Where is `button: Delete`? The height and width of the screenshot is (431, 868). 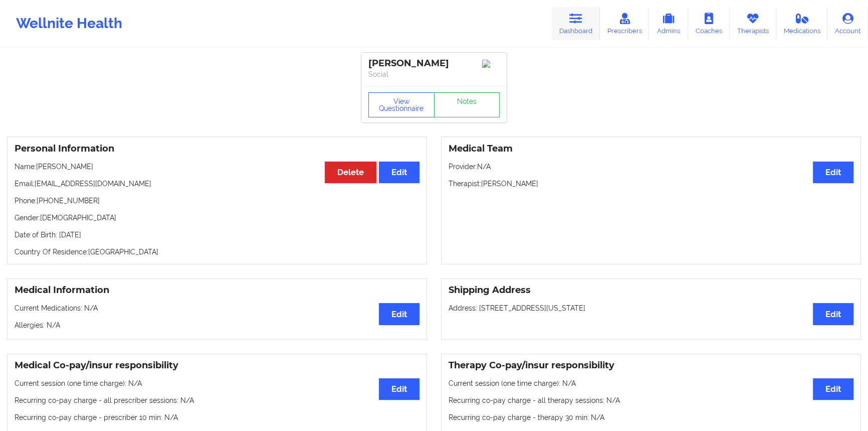 button: Delete is located at coordinates (350, 172).